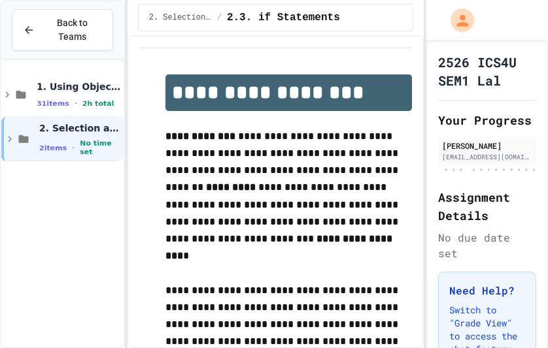  What do you see at coordinates (62, 30) in the screenshot?
I see `button: Back to Teams` at bounding box center [62, 30].